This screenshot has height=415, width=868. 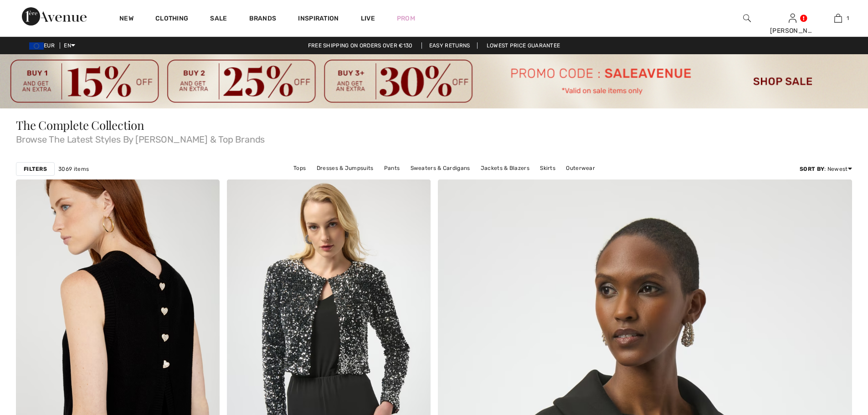 What do you see at coordinates (172, 19) in the screenshot?
I see `a: Clothing` at bounding box center [172, 19].